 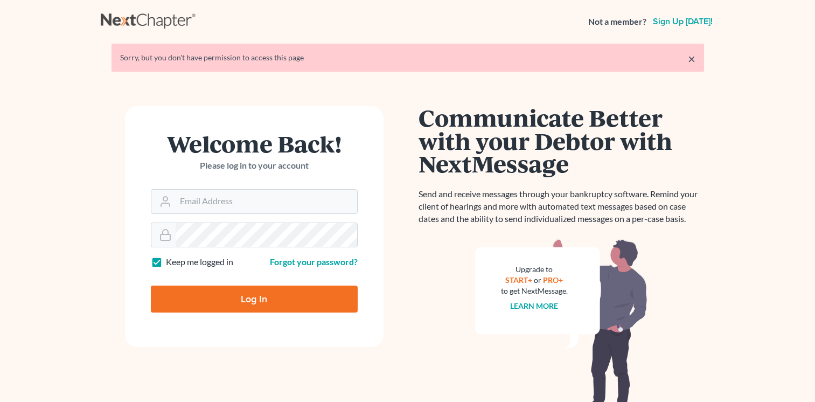 What do you see at coordinates (618, 22) in the screenshot?
I see `strong: Not a member?` at bounding box center [618, 22].